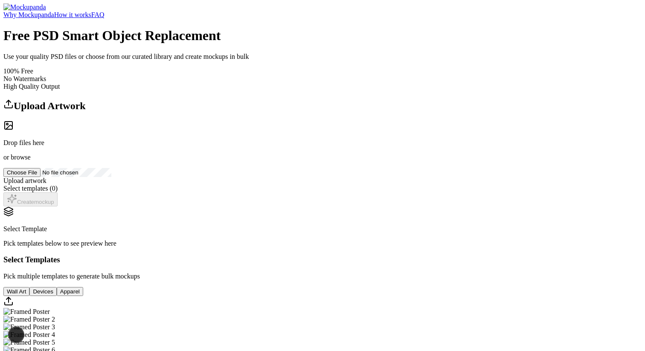 This screenshot has height=351, width=645. What do you see at coordinates (323, 143) in the screenshot?
I see `p: Drop files here` at bounding box center [323, 143].